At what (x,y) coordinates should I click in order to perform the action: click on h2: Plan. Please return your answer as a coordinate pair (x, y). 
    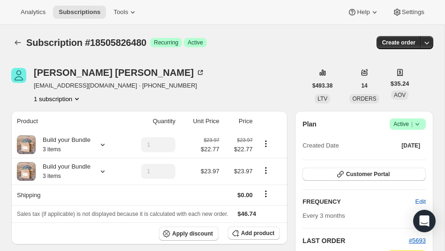
    Looking at the image, I should click on (310, 124).